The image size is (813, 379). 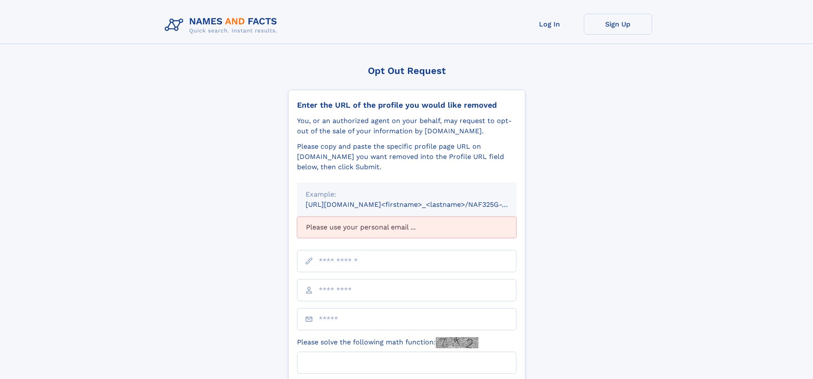 I want to click on div: You, or an authorized agent on your behalf, may request to opt-out of the sale of your informatio..., so click(x=407, y=126).